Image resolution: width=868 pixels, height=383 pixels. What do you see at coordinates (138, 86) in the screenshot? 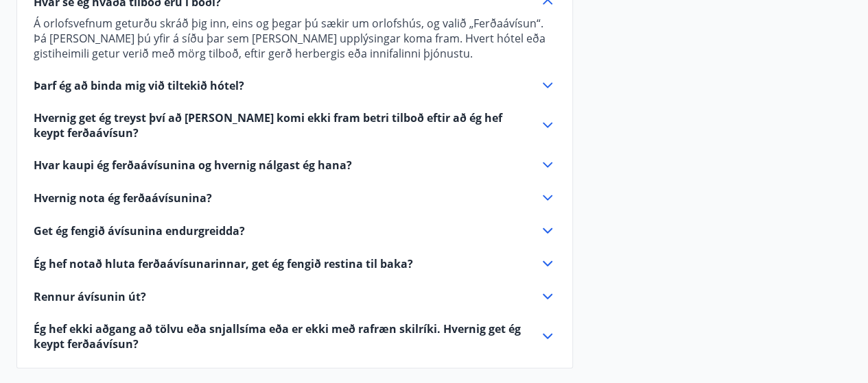
I see `span: Þarf ég að binda mig við tiltekið hótel?` at bounding box center [138, 86].